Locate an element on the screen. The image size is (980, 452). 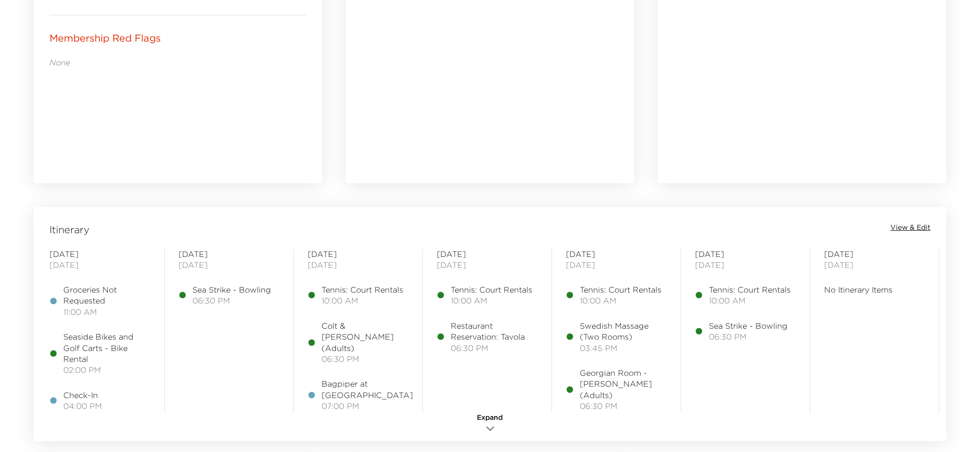
span: Itinerary is located at coordinates (69, 229).